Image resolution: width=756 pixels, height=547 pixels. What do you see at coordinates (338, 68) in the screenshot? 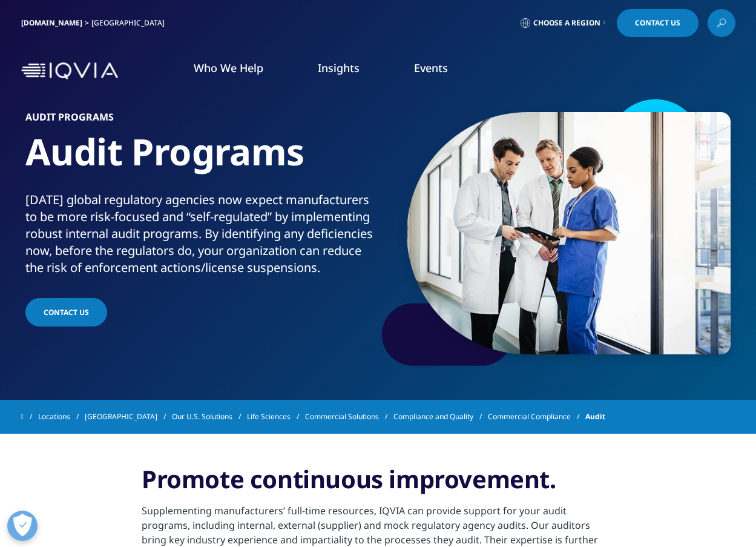
I see `a: Insights` at bounding box center [338, 68].